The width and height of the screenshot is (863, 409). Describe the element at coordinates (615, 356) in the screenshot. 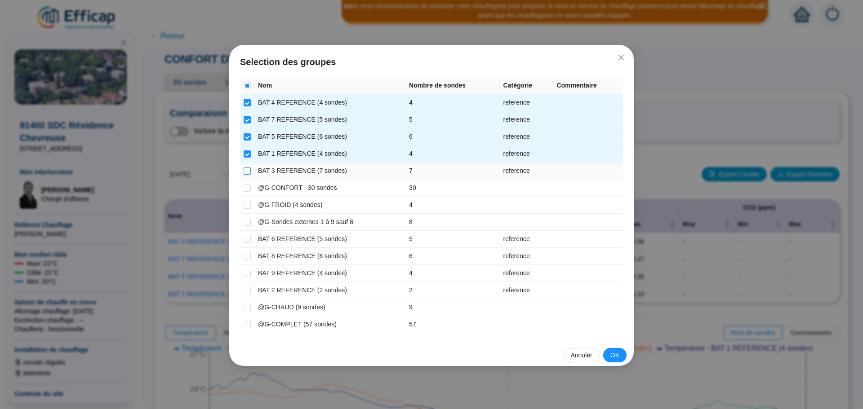

I see `span: OK` at that location.